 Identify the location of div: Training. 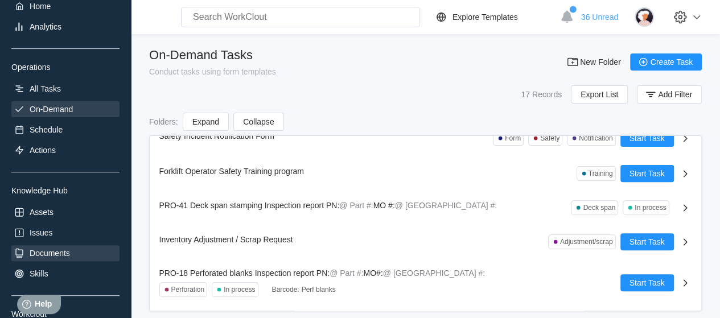
(600, 174).